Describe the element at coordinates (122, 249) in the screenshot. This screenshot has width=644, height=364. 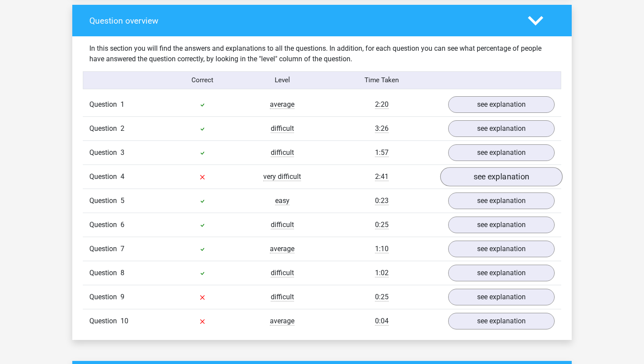
I see `span: 7` at that location.